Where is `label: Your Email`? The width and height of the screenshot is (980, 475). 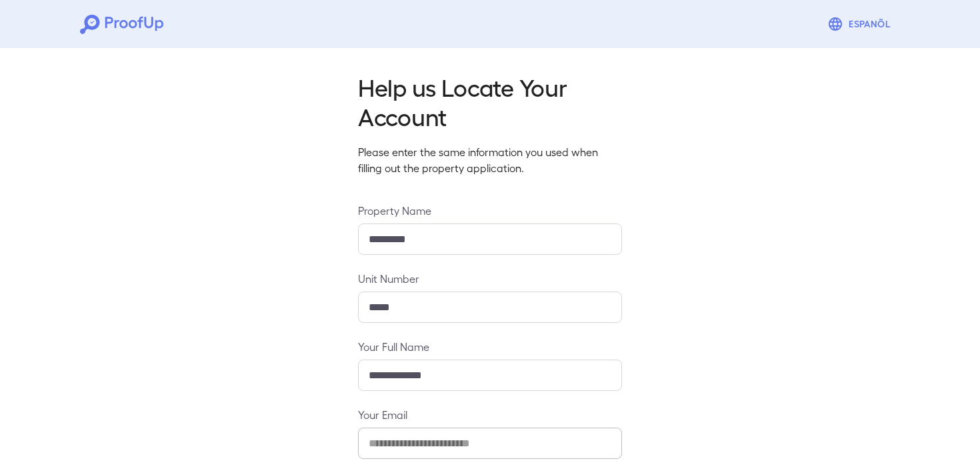 label: Your Email is located at coordinates (490, 415).